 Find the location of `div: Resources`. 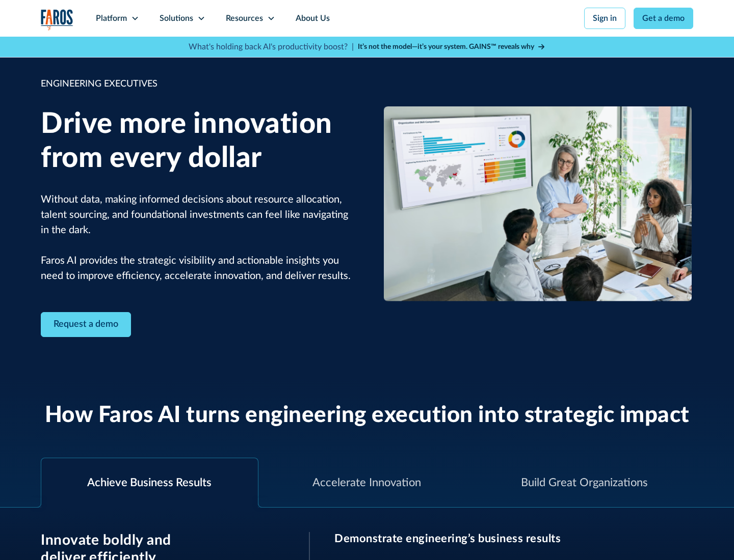

div: Resources is located at coordinates (244, 18).